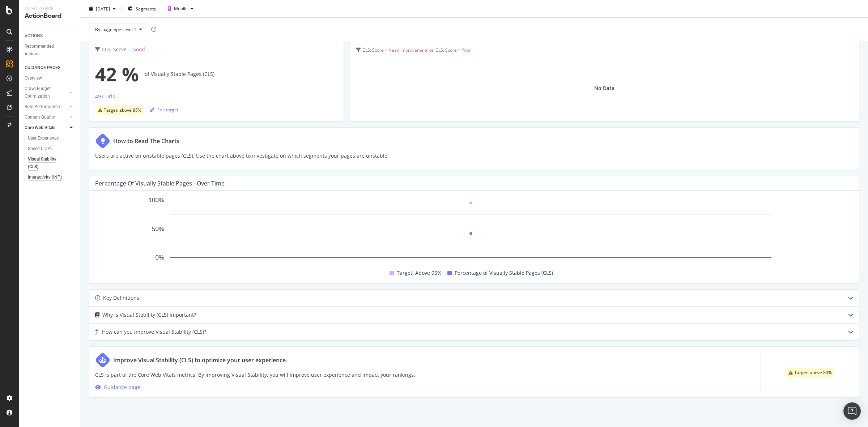 Image resolution: width=868 pixels, height=427 pixels. What do you see at coordinates (51, 138) in the screenshot?
I see `a: User Experience` at bounding box center [51, 138].